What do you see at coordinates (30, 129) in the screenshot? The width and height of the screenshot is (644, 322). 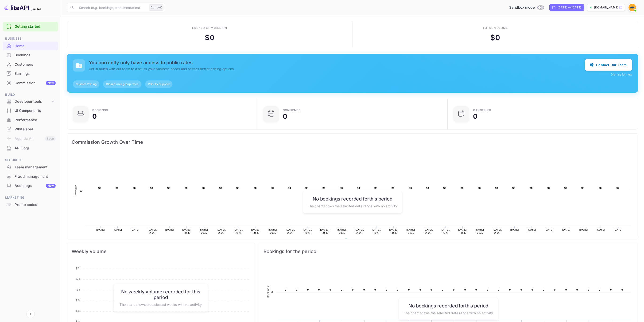 I see `a: Whitelabel` at bounding box center [30, 129].